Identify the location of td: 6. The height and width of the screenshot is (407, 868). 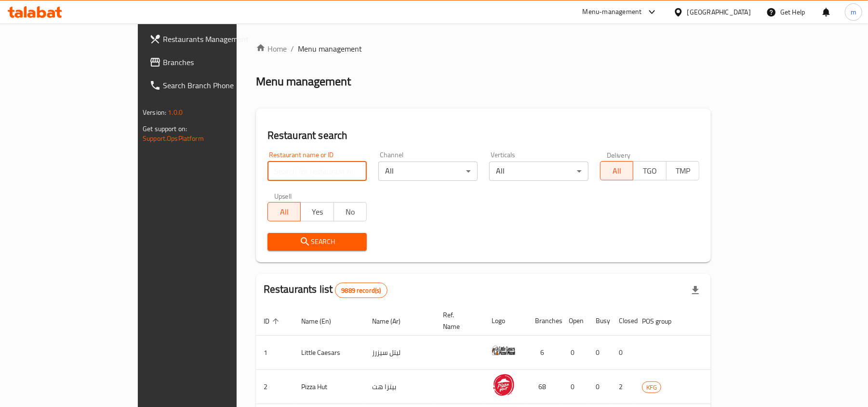
(544, 352).